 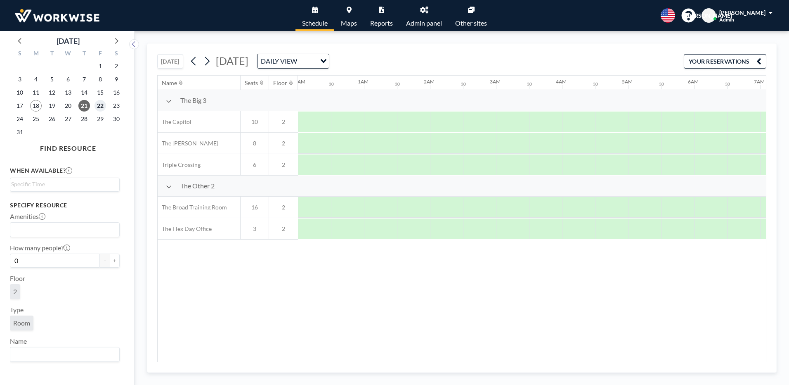 I want to click on span: Friday, August 29, 2025, so click(x=100, y=119).